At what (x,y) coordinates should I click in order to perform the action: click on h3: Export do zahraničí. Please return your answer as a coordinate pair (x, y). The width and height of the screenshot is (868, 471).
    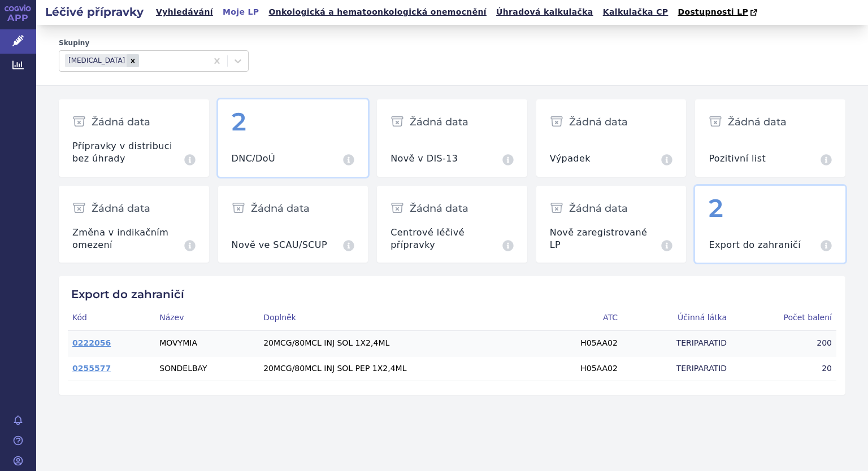
    Looking at the image, I should click on (754, 245).